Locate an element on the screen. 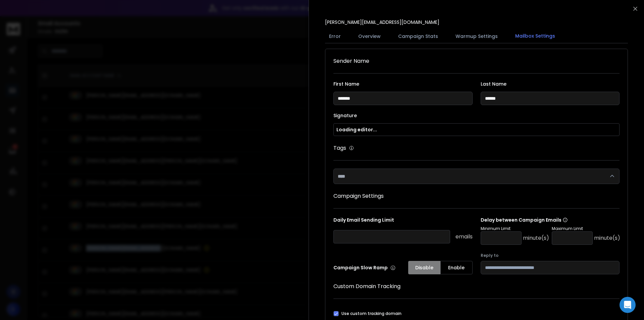 Image resolution: width=644 pixels, height=320 pixels. p: Maximum Limit is located at coordinates (586, 229).